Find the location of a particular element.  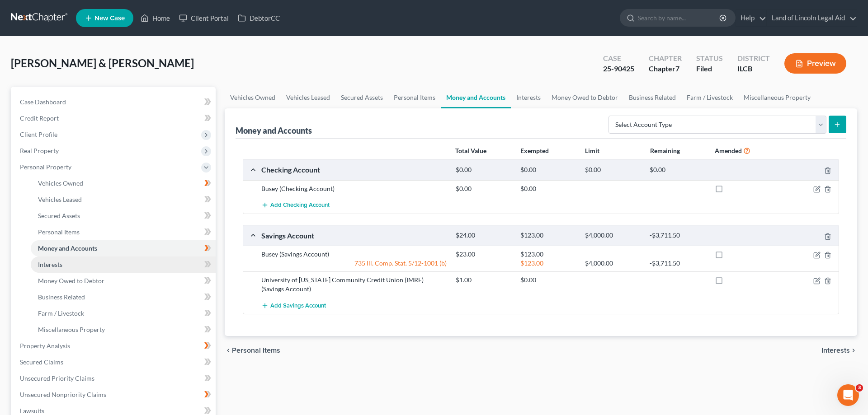

a: Secured Claims is located at coordinates (114, 362).